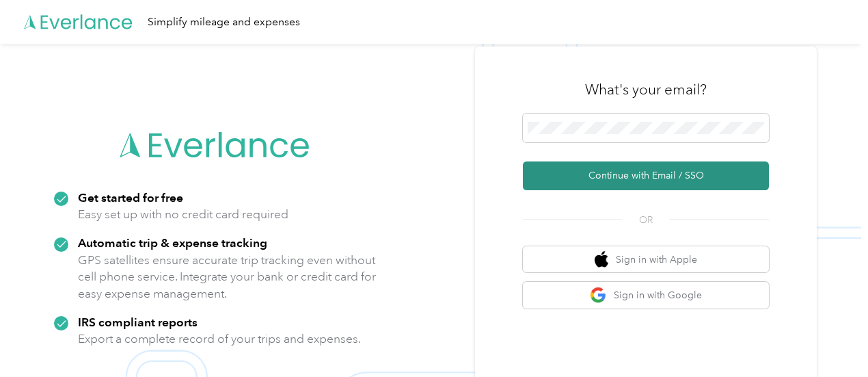 This screenshot has height=377, width=868. I want to click on p: Export a complete record of your trips and expenses., so click(220, 338).